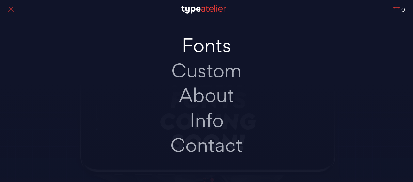 Image resolution: width=413 pixels, height=182 pixels. Describe the element at coordinates (396, 9) in the screenshot. I see `img: Cart_Icon.svg` at that location.